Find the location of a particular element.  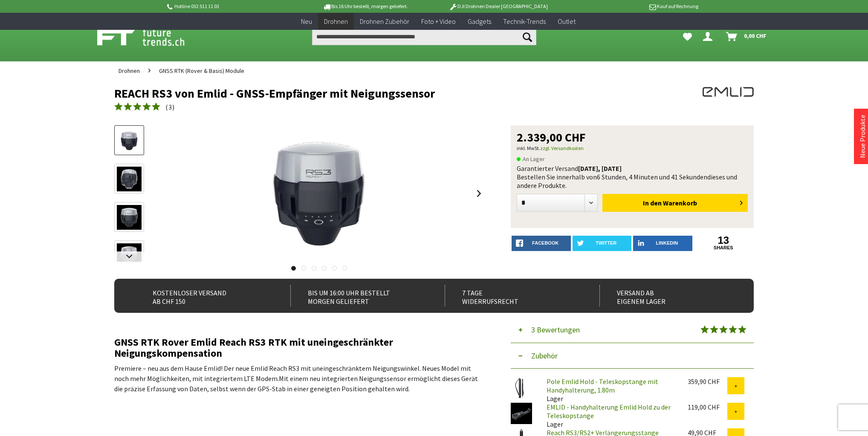

a: EMLID - Handyhalterung Emlid Hold zu der Teleskopstange is located at coordinates (609, 411).